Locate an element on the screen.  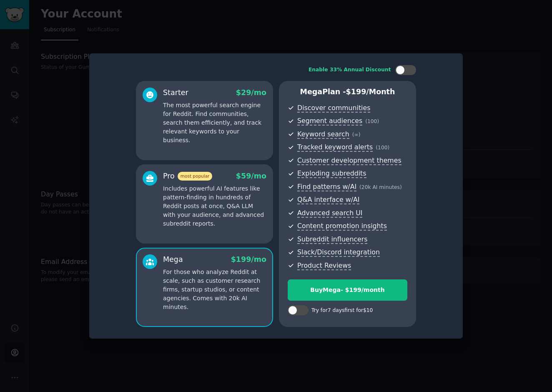
span: $ 199 /mo is located at coordinates (248, 259).